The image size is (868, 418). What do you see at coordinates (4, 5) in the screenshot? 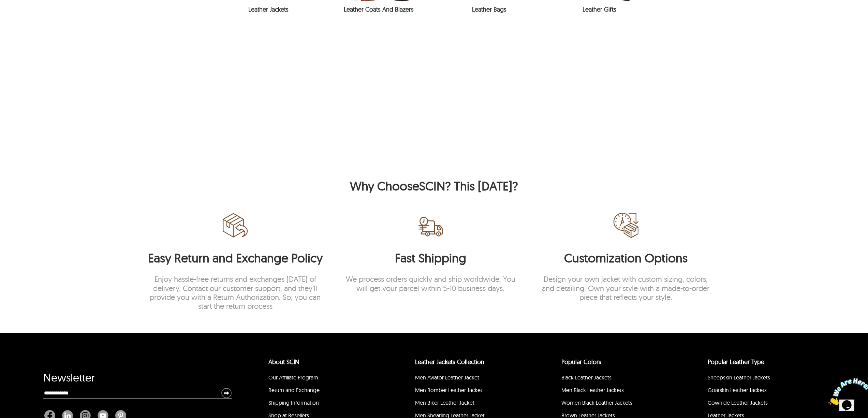
I see `span: 1` at bounding box center [4, 5].